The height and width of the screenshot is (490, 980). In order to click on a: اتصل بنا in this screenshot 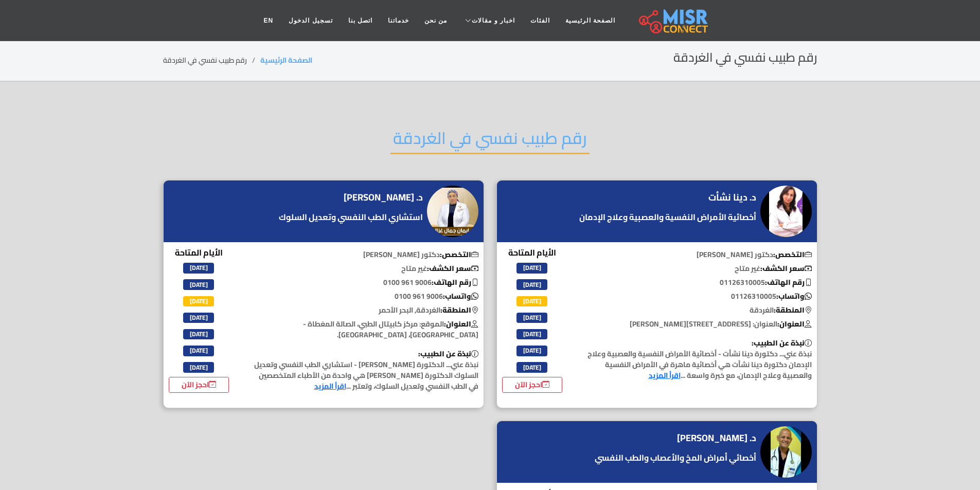, I will do `click(360, 21)`.